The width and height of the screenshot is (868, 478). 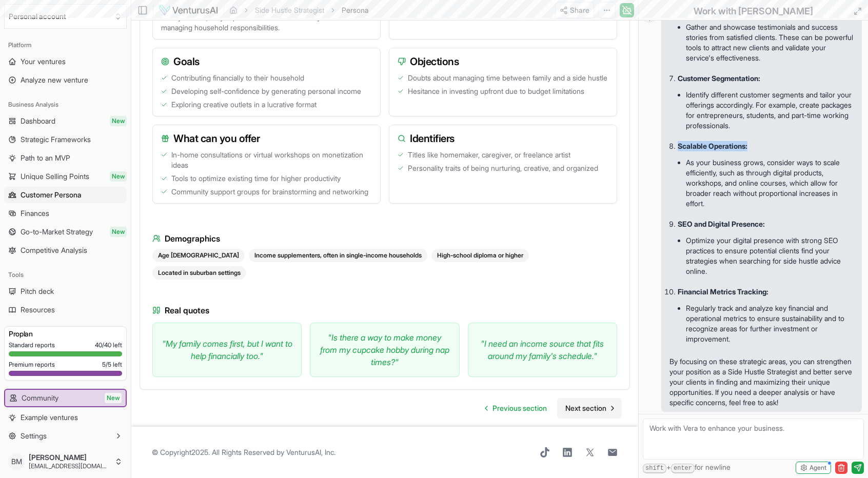 I want to click on span: Exploring creative outlets in a lucrative format, so click(x=244, y=105).